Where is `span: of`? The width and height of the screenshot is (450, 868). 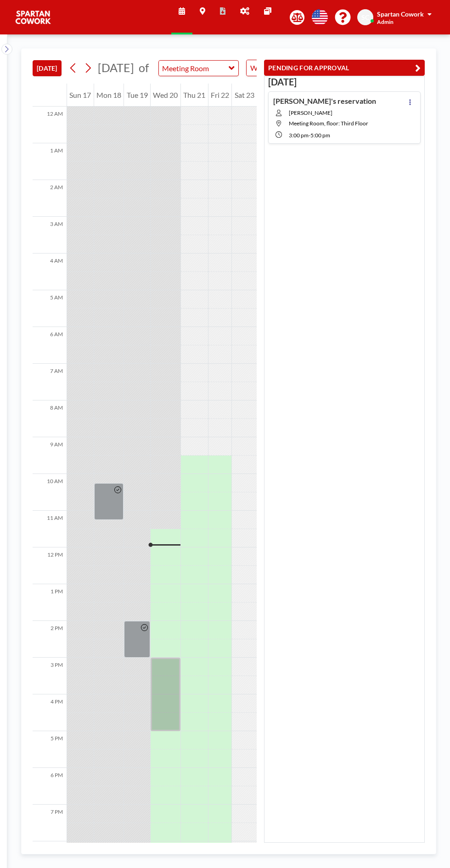 span: of is located at coordinates (144, 67).